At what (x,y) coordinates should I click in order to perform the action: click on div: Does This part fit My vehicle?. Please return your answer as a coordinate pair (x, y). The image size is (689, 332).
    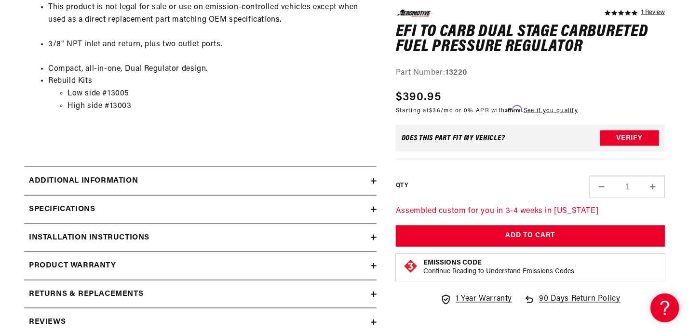
    Looking at the image, I should click on (453, 138).